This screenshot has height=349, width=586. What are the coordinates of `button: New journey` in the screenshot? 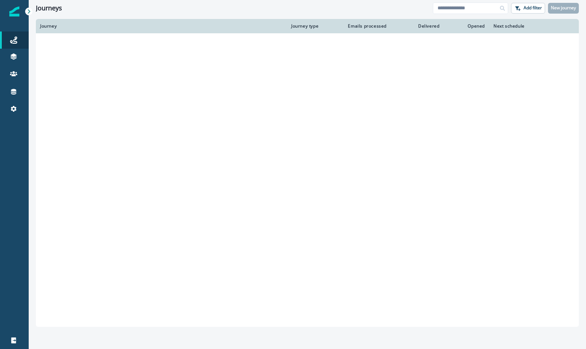 It's located at (563, 8).